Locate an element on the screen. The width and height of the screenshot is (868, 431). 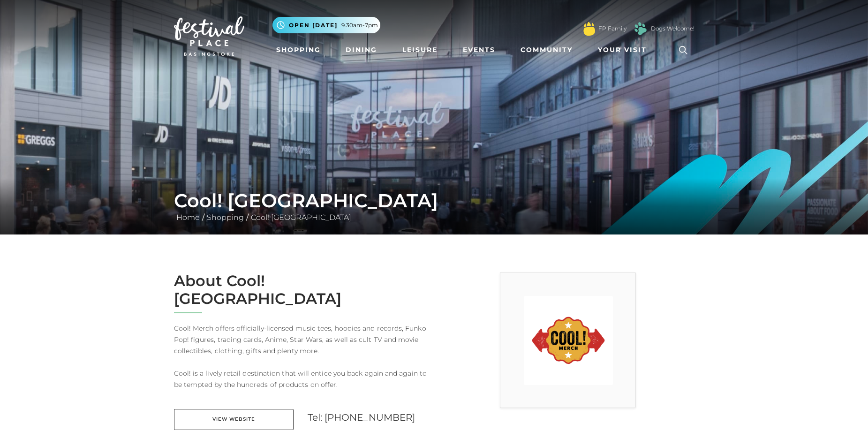
a: Community is located at coordinates (546, 50).